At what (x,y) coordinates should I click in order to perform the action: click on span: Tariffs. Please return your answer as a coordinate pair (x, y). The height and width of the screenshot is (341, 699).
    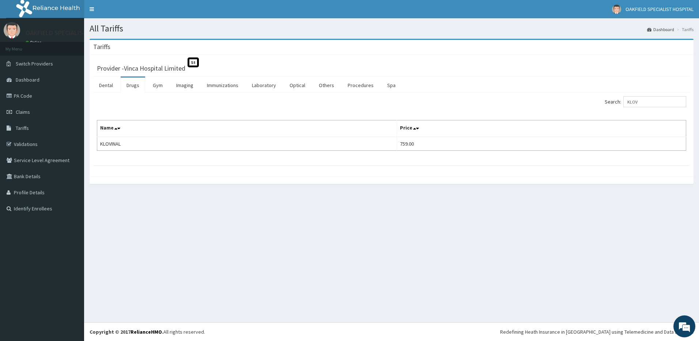
    Looking at the image, I should click on (22, 128).